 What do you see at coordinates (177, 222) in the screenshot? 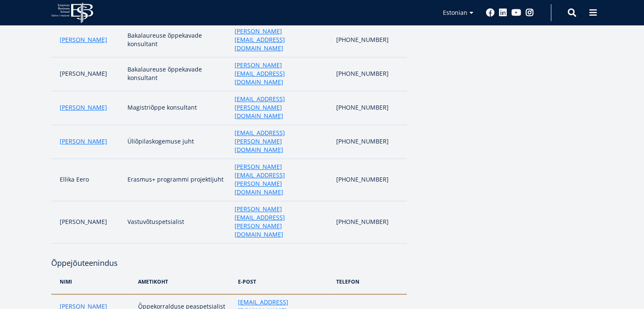
I see `td: Vastuvõtuspetsialist` at bounding box center [177, 222].